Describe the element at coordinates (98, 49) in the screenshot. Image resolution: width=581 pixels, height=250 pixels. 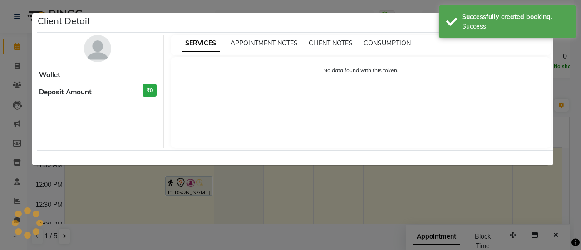
I see `img: avatar` at that location.